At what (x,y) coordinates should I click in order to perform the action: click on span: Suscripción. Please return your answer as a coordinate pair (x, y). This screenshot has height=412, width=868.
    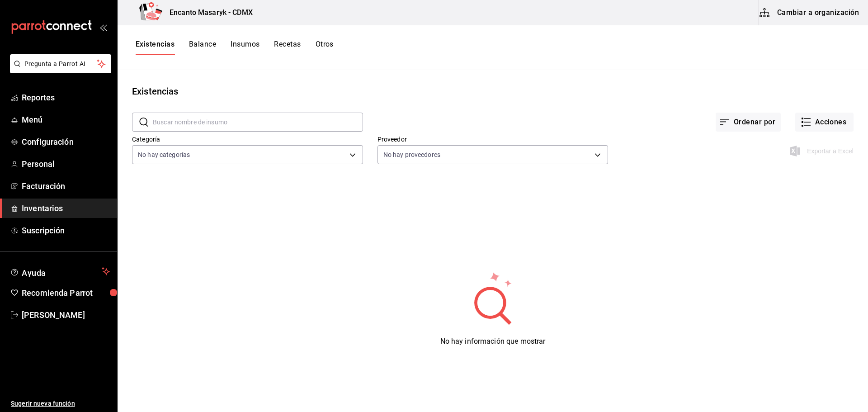
    Looking at the image, I should click on (66, 231).